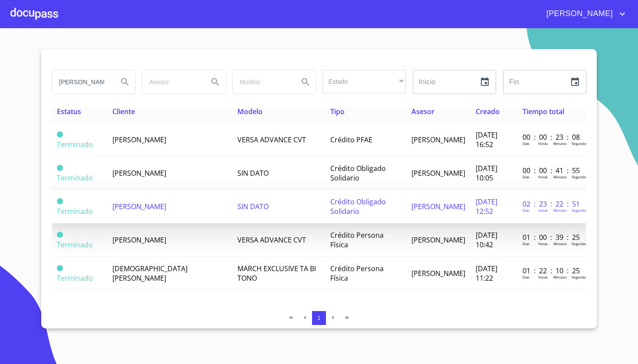 The height and width of the screenshot is (364, 638). Describe the element at coordinates (69, 112) in the screenshot. I see `span: Estatus` at that location.